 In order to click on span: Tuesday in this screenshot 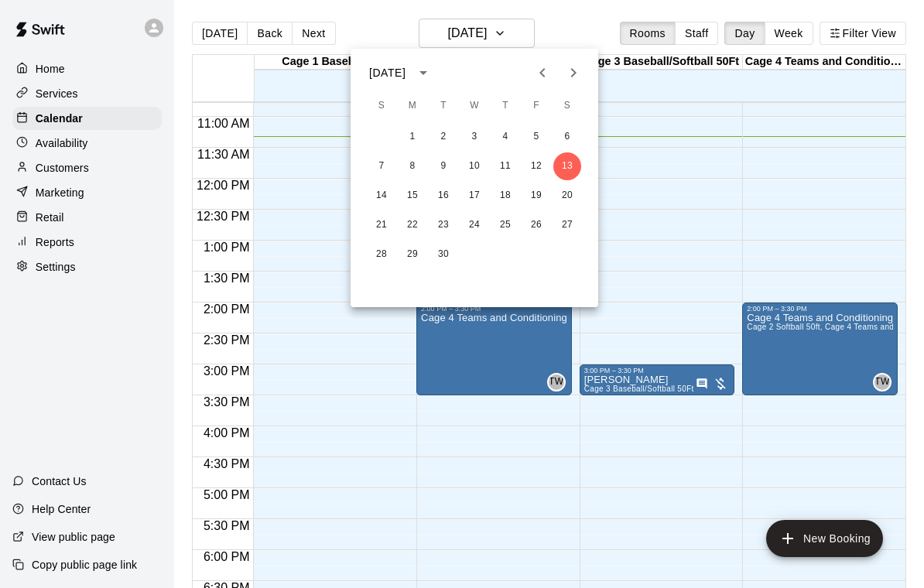, I will do `click(444, 106)`.